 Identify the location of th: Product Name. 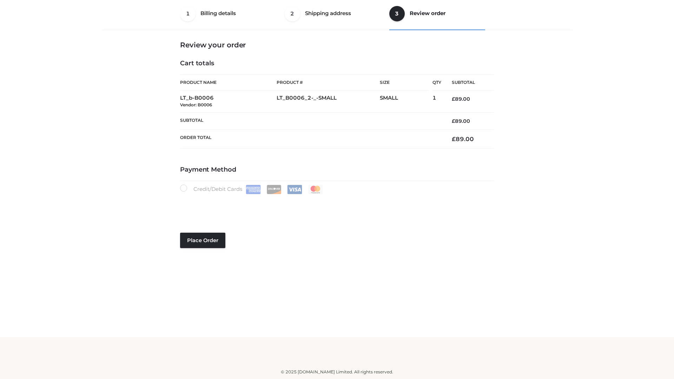
(228, 82).